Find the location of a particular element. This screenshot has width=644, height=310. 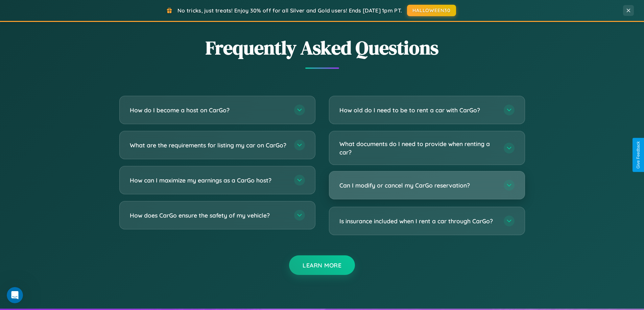

h3: How does CarGo ensure the safety of my vehicle? is located at coordinates (209, 215).